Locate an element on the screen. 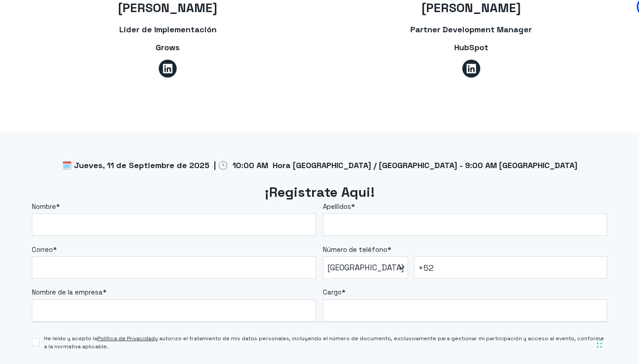  div: Widget de chat is located at coordinates (559, 301).